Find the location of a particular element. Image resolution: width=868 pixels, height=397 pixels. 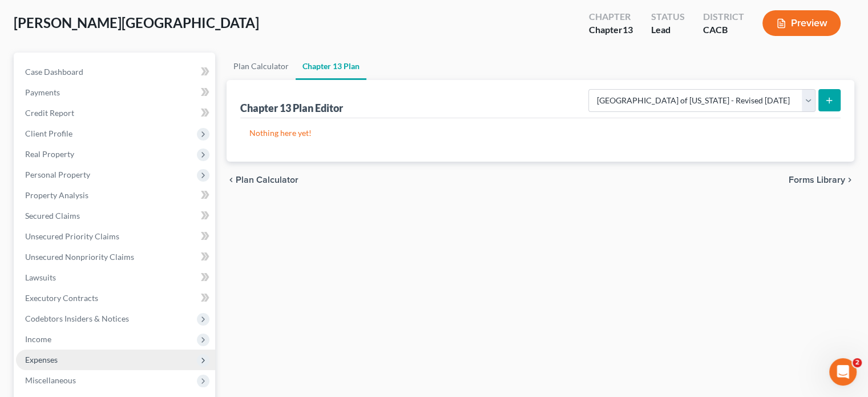

span: Property Analysis is located at coordinates (57, 195).